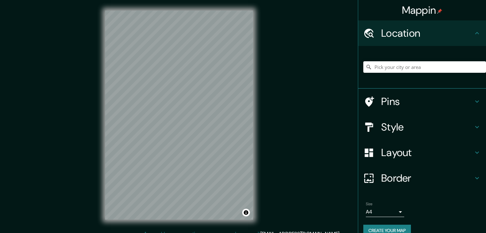 The image size is (486, 233). Describe the element at coordinates (427, 178) in the screenshot. I see `h4: Border` at that location.